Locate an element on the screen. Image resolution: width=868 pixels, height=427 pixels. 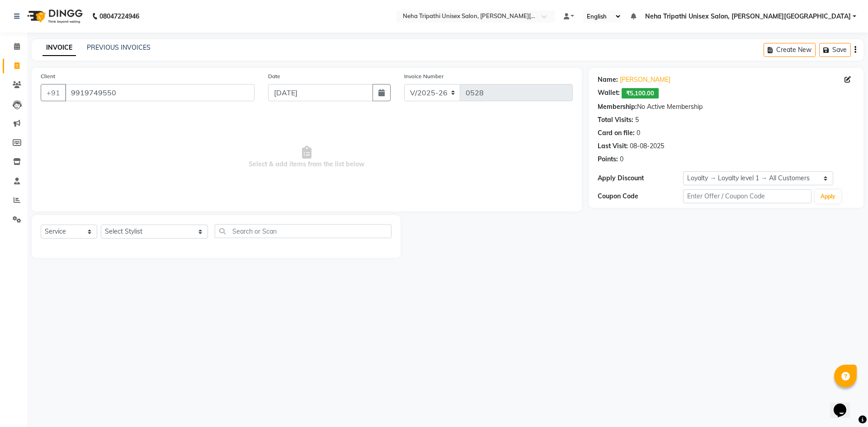
img: logo is located at coordinates (54, 16).